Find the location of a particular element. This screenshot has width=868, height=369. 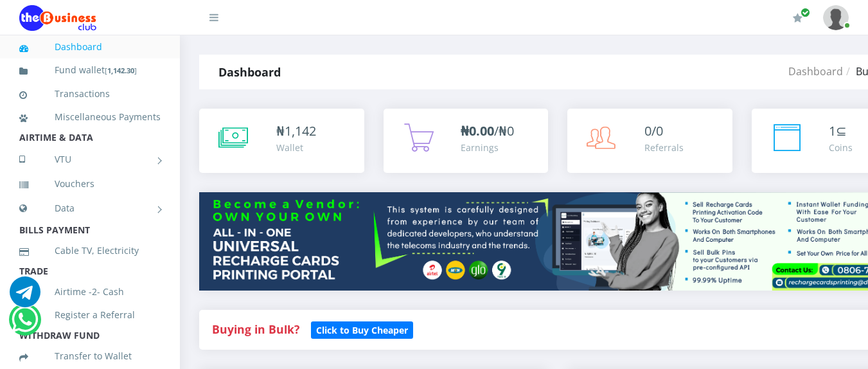

b: 1,142.30 is located at coordinates (121, 70).